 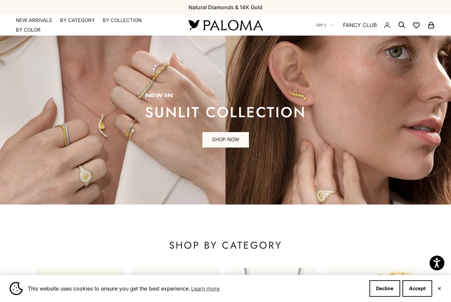 I want to click on summary: By Category, so click(x=77, y=20).